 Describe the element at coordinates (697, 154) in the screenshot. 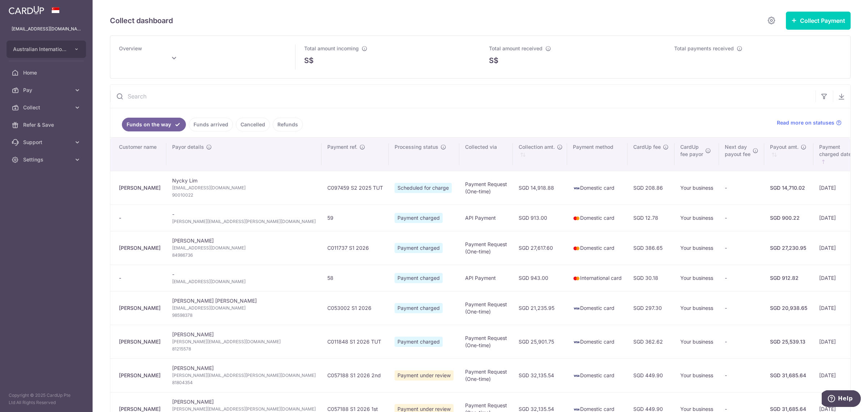

I see `th: CardUpfee payor` at that location.